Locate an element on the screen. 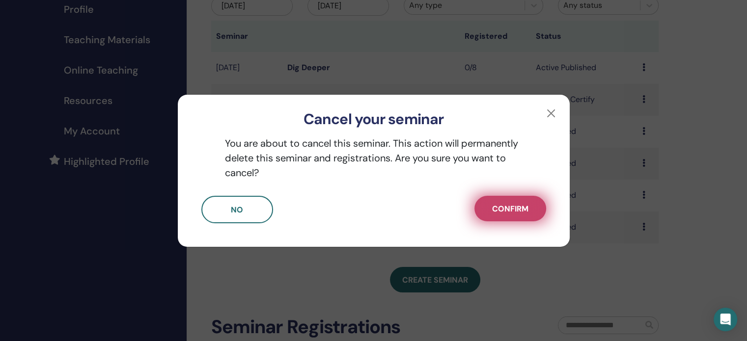 Image resolution: width=747 pixels, height=341 pixels. h3: Cancel your seminar is located at coordinates (374, 119).